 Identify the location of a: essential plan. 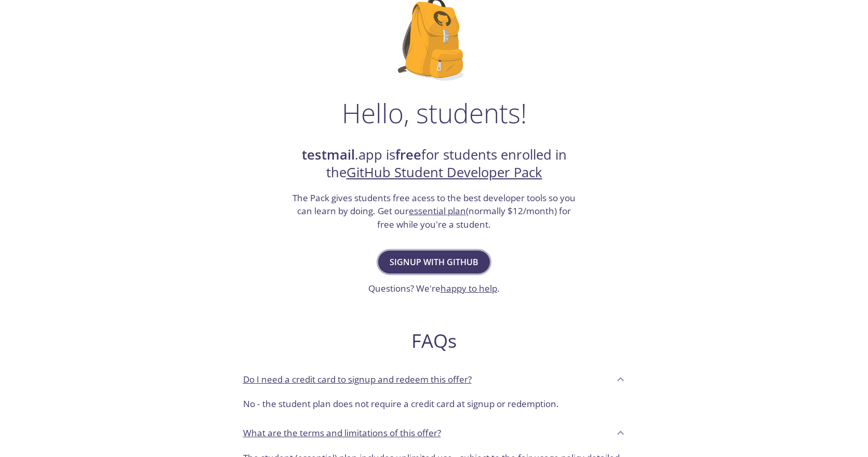
(438, 211).